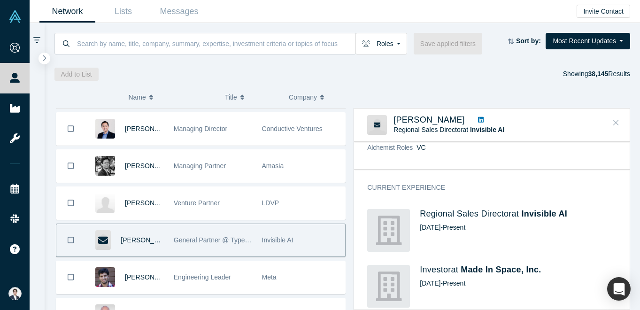 The image size is (640, 310). What do you see at coordinates (501, 270) in the screenshot?
I see `a: Made In Space, Inc.` at bounding box center [501, 270].